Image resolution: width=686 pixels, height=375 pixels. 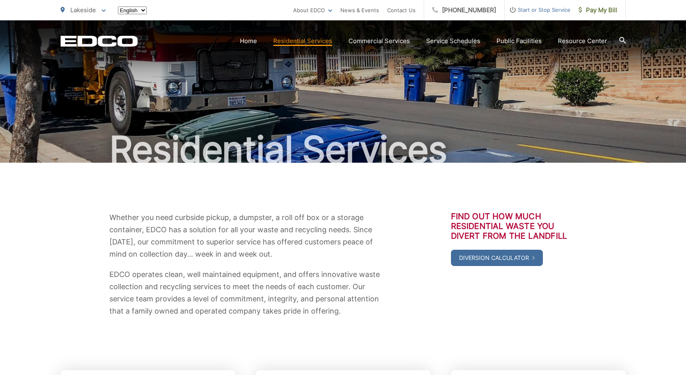 I want to click on a: Resource Center, so click(x=582, y=41).